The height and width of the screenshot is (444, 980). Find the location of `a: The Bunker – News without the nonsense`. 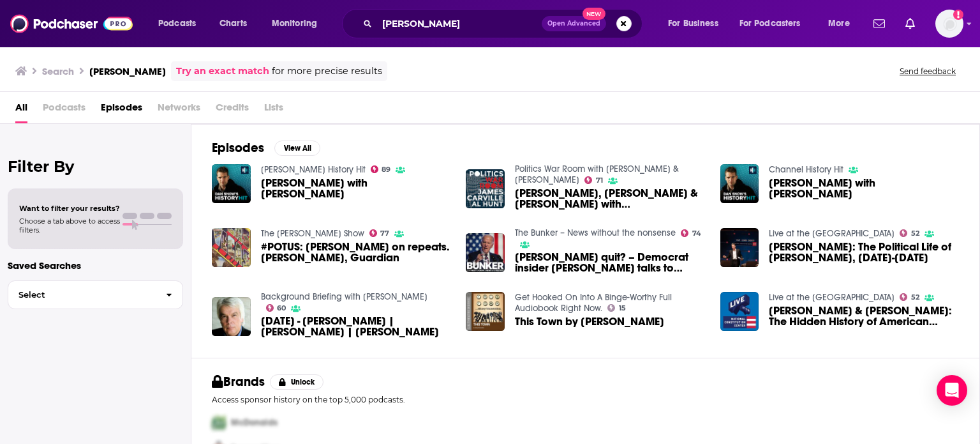

a: The Bunker – News without the nonsense is located at coordinates (595, 232).